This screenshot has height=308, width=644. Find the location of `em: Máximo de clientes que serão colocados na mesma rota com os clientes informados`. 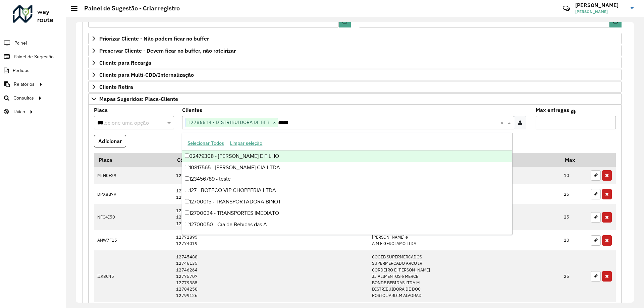

em: Máximo de clientes que serão colocados na mesma rota com os clientes informados is located at coordinates (573, 112).